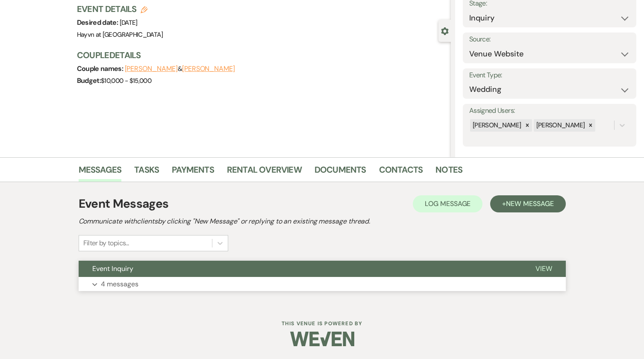  Describe the element at coordinates (119, 284) in the screenshot. I see `p: 4 messages` at that location.